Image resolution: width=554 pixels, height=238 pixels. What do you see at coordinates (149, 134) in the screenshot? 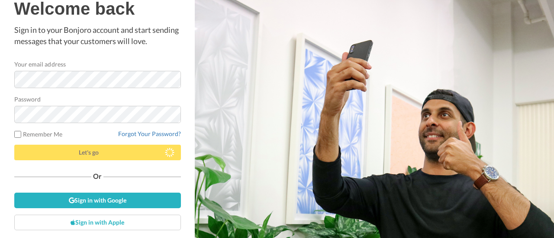
I see `a: Forgot Your Password?` at bounding box center [149, 134].